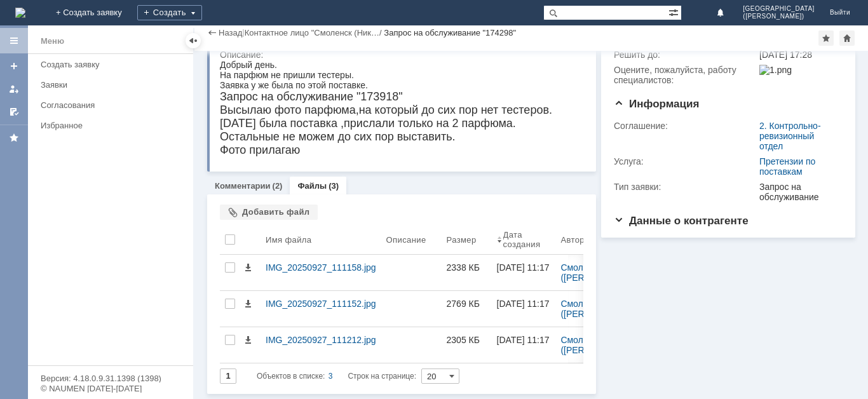  Describe the element at coordinates (312, 186) in the screenshot. I see `a: Файлы` at that location.